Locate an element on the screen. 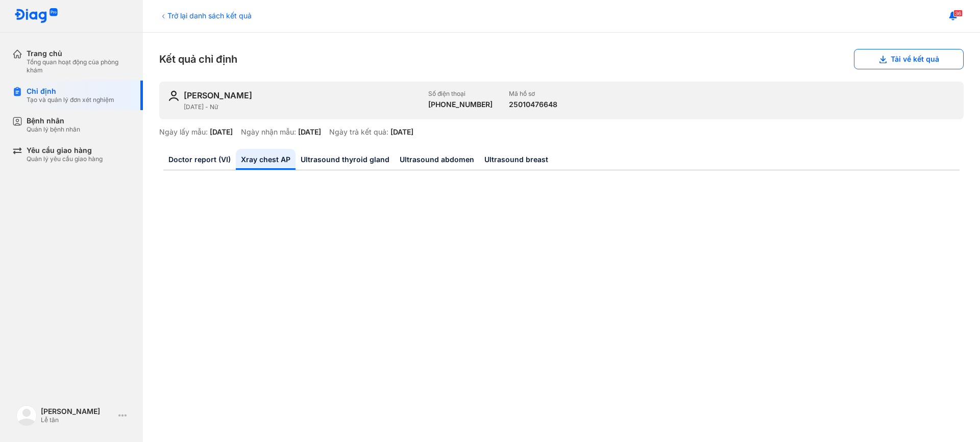 Image resolution: width=980 pixels, height=442 pixels. div: Trang chủ is located at coordinates (79, 54).